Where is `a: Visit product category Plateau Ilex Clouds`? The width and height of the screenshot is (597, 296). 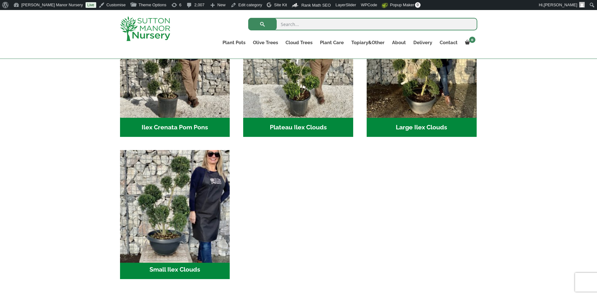 a: Visit product category Plateau Ilex Clouds is located at coordinates (298, 72).